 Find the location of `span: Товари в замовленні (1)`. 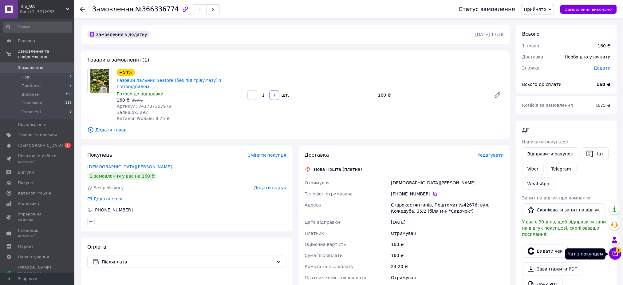

span: Товари в замовленні (1) is located at coordinates (118, 60).